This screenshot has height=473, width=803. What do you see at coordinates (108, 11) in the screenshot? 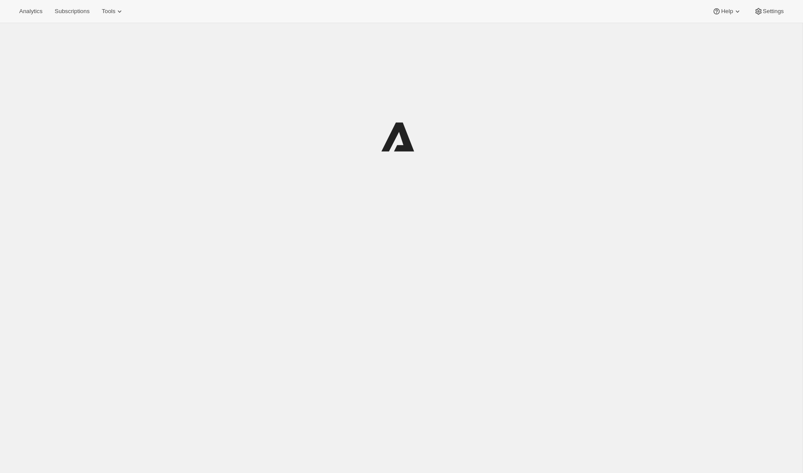
I see `span: Tools` at bounding box center [108, 11].